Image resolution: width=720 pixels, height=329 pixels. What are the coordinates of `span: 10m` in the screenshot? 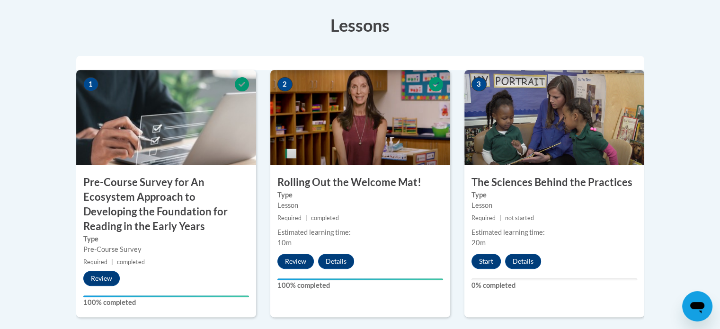 It's located at (285, 242).